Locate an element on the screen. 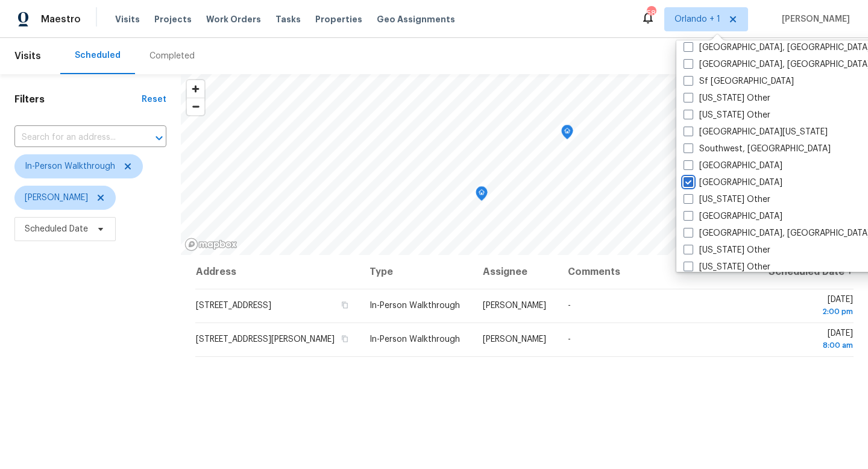  div: 58 is located at coordinates (651, 13).